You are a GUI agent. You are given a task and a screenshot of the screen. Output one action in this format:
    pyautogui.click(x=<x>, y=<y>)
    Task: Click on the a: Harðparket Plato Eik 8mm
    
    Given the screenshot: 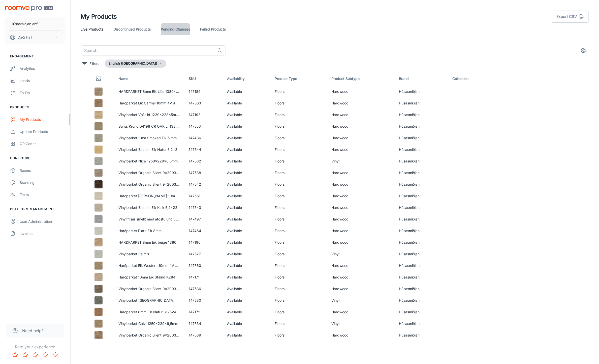 What is the action you would take?
    pyautogui.click(x=140, y=231)
    